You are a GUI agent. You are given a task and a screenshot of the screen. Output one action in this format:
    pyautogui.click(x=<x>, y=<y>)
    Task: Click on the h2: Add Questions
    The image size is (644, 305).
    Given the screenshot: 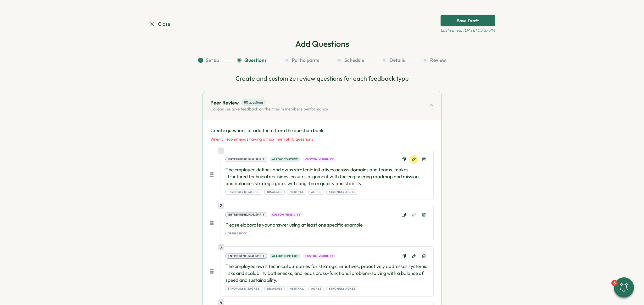 What is the action you would take?
    pyautogui.click(x=322, y=43)
    